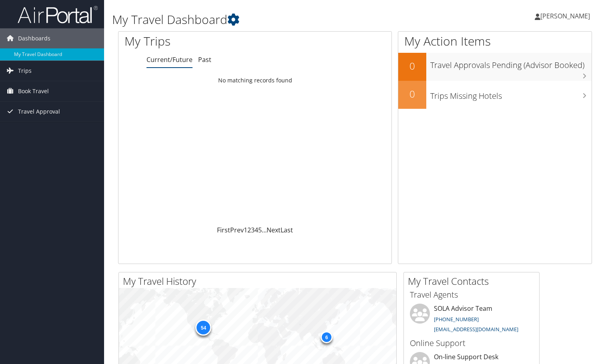 This screenshot has height=364, width=606. Describe the element at coordinates (39, 111) in the screenshot. I see `span: Travel Approval` at that location.